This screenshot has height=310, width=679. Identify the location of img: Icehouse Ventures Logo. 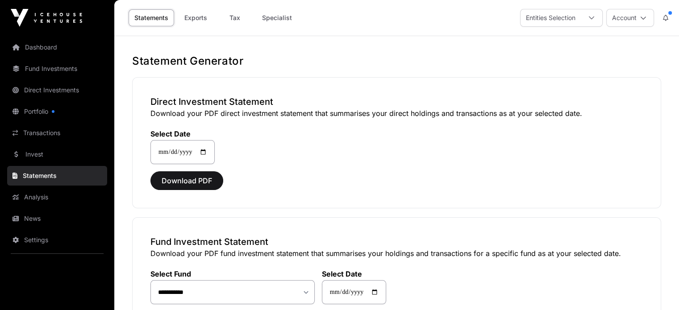
(46, 18).